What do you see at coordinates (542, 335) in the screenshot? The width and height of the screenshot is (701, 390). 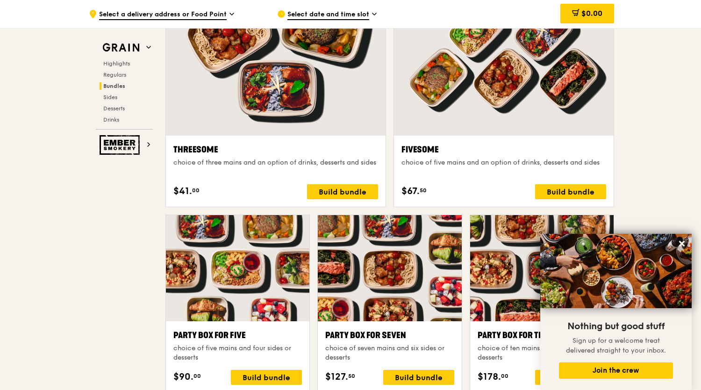 I see `div: Party Box for Ten` at bounding box center [542, 335].